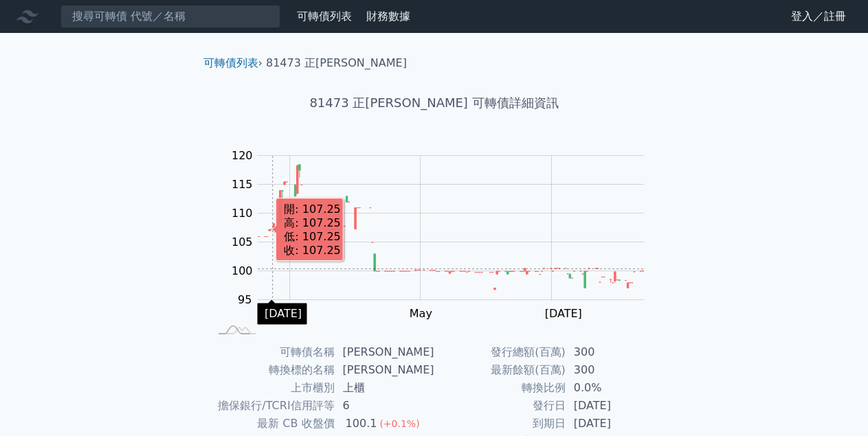  I want to click on td: 6, so click(384, 406).